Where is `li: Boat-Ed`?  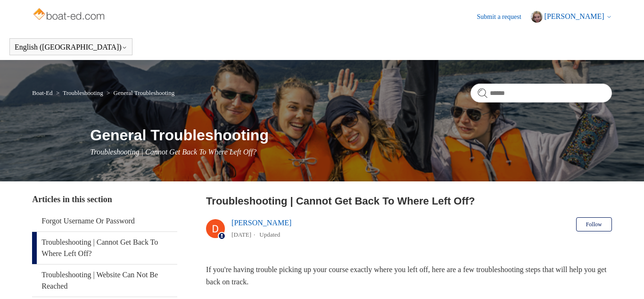 li: Boat-Ed is located at coordinates (43, 93).